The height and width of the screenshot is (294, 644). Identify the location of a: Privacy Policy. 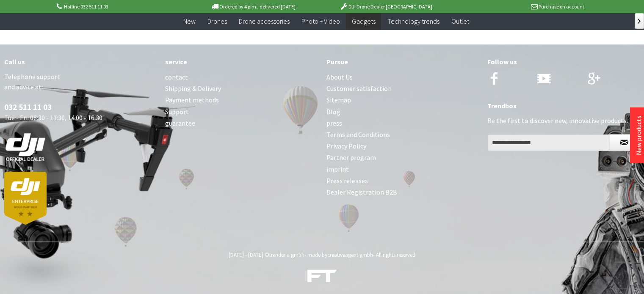
(403, 146).